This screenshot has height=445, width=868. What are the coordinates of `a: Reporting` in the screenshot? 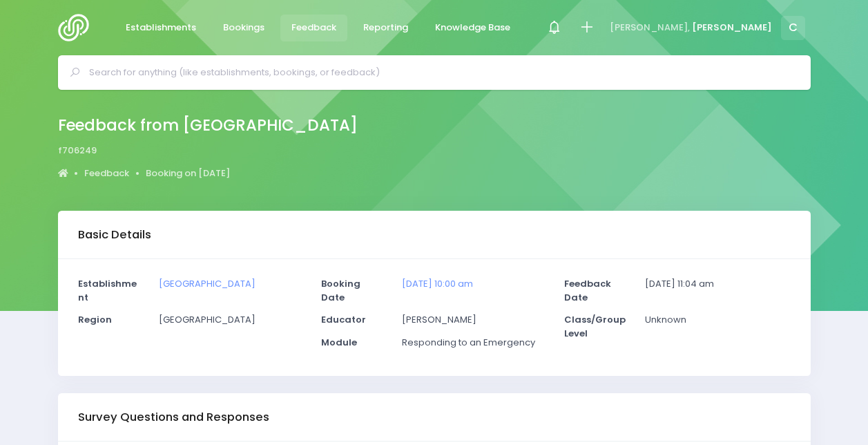 It's located at (387, 28).